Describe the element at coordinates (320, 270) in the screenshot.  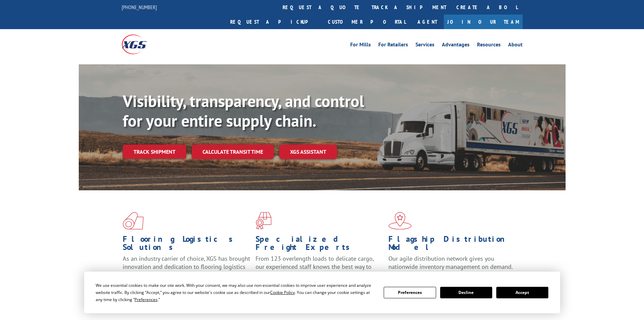
I see `p: From 123 overlength loads to delicate cargo, our experienced staff knows the best way to move you...` at that location.